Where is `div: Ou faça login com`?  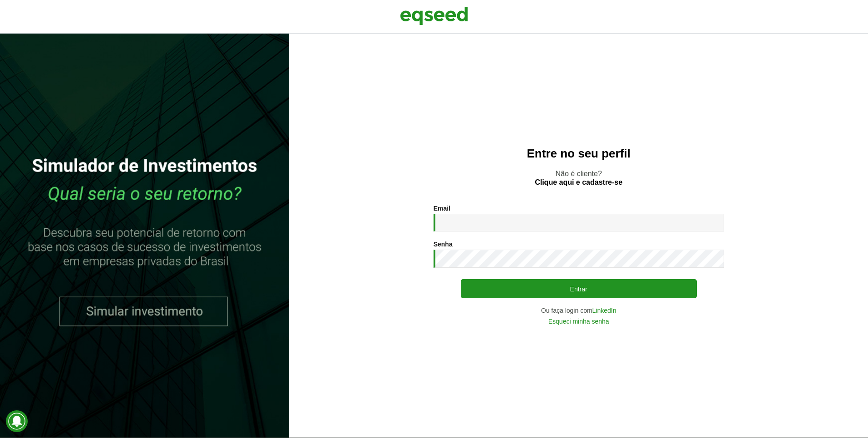 div: Ou faça login com is located at coordinates (579, 311).